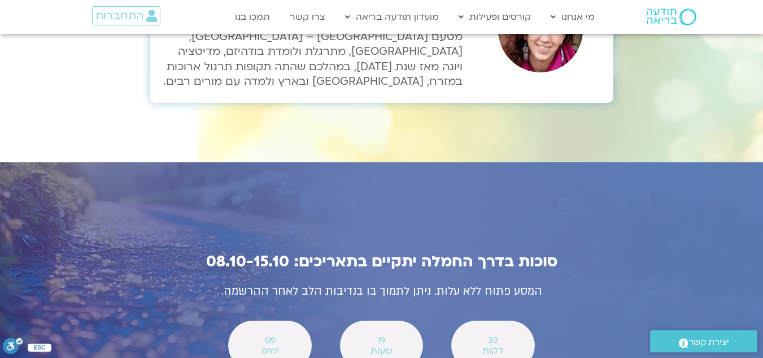 The image size is (763, 358). What do you see at coordinates (252, 17) in the screenshot?
I see `a: תמכו בנו` at bounding box center [252, 17].